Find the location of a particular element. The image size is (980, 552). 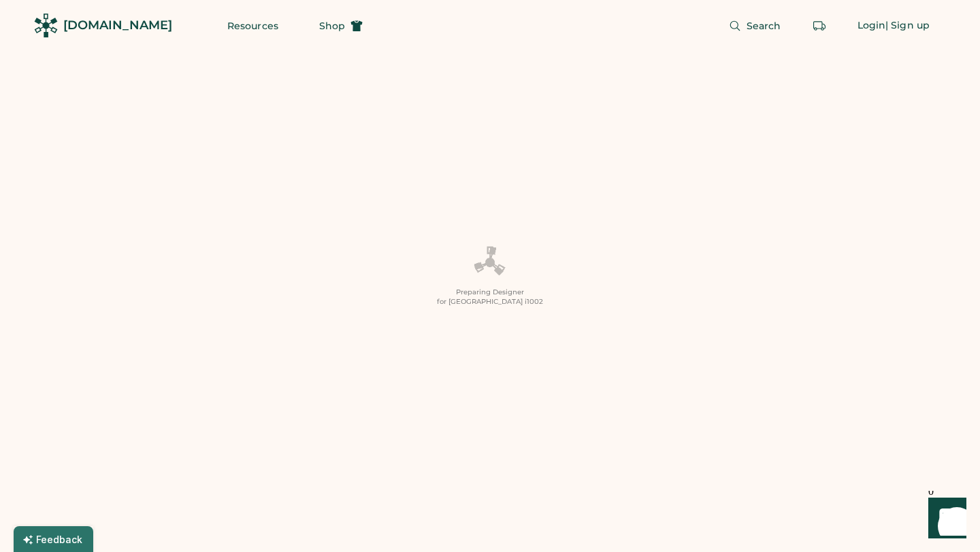

span: Shop is located at coordinates (332, 26).